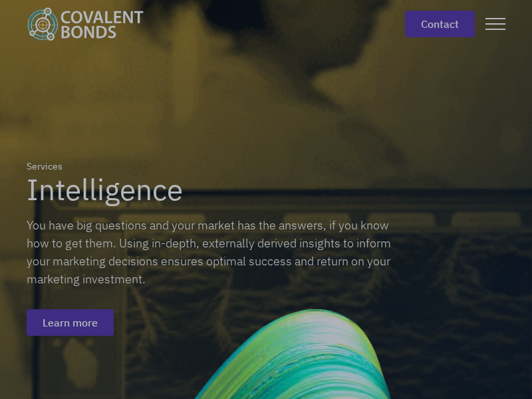 The image size is (532, 399). I want to click on div: You have big questions and your market has the answers, if you know how to get them. Using in-dep..., so click(213, 252).